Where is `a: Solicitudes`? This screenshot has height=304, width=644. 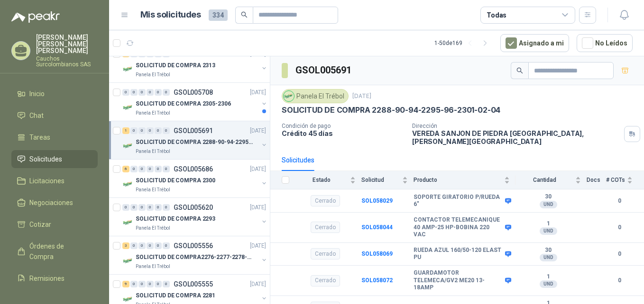 a: Solicitudes is located at coordinates (55, 159).